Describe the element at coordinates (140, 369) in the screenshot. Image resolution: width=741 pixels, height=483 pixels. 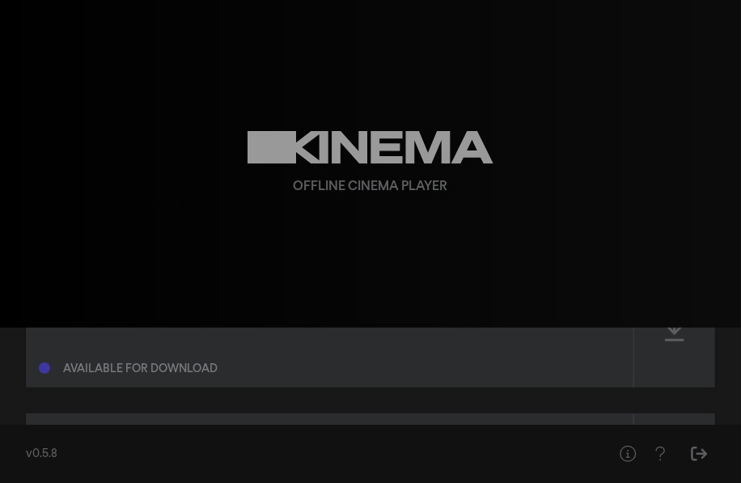
I see `div: Available for download` at that location.